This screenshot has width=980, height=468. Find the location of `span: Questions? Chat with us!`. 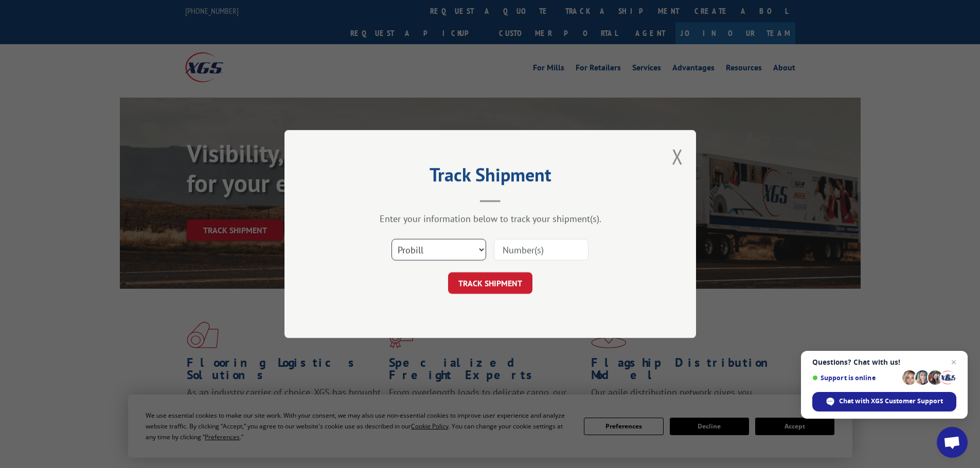

span: Questions? Chat with us! is located at coordinates (884, 362).